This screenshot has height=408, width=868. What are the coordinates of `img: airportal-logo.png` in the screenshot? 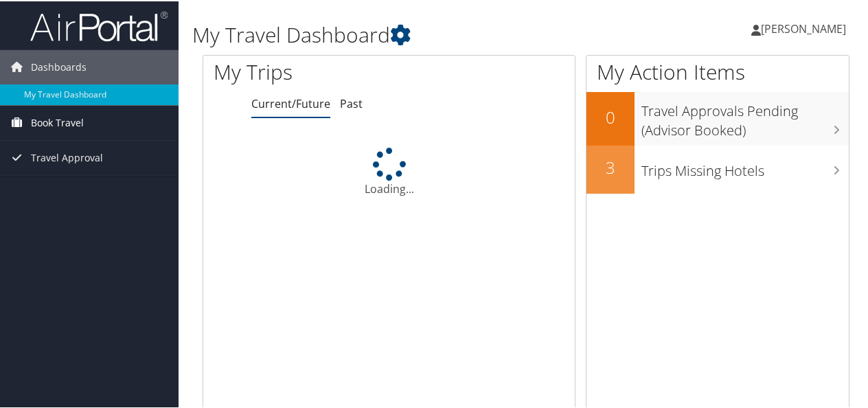 It's located at (98, 24).